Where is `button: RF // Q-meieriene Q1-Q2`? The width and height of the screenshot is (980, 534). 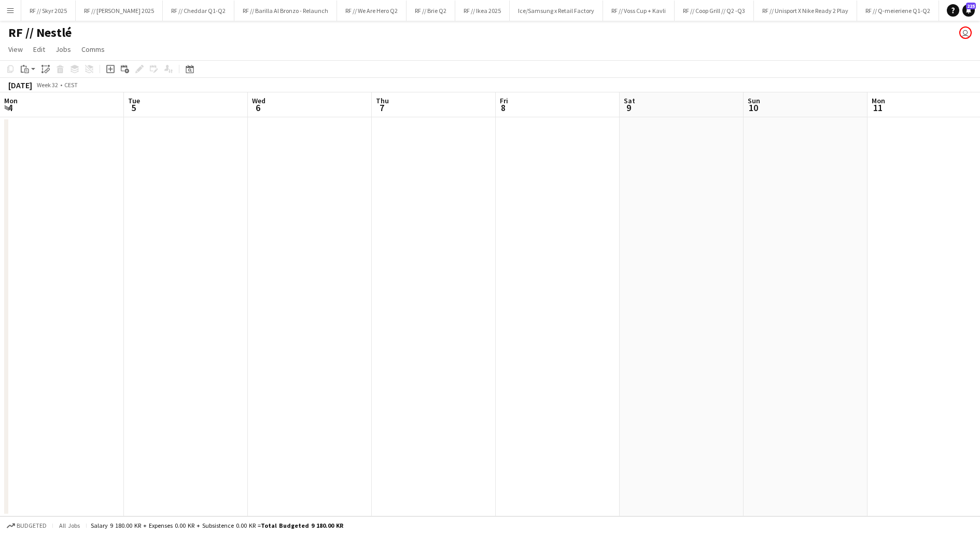 button: RF // Q-meieriene Q1-Q2 is located at coordinates (898, 11).